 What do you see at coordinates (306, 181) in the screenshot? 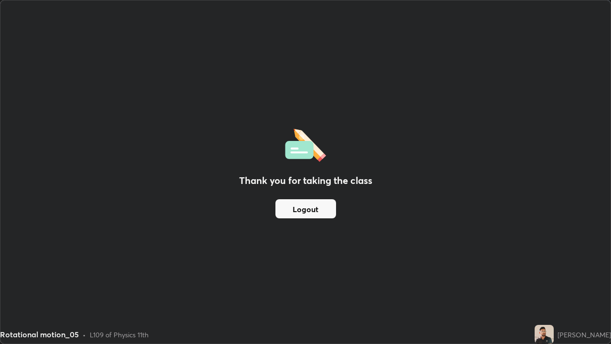
I see `h2: Thank you for taking the class` at bounding box center [306, 181].